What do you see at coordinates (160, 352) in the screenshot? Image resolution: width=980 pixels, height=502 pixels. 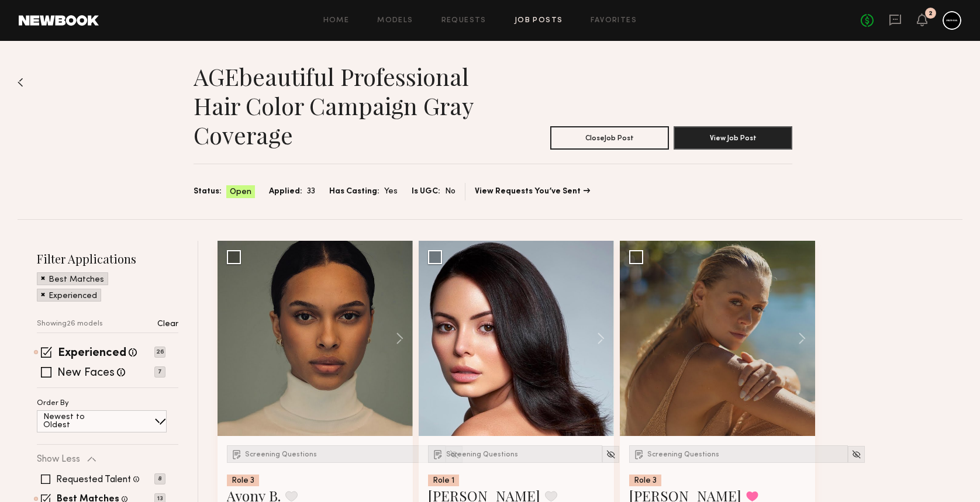 I see `p: 26` at bounding box center [160, 352].